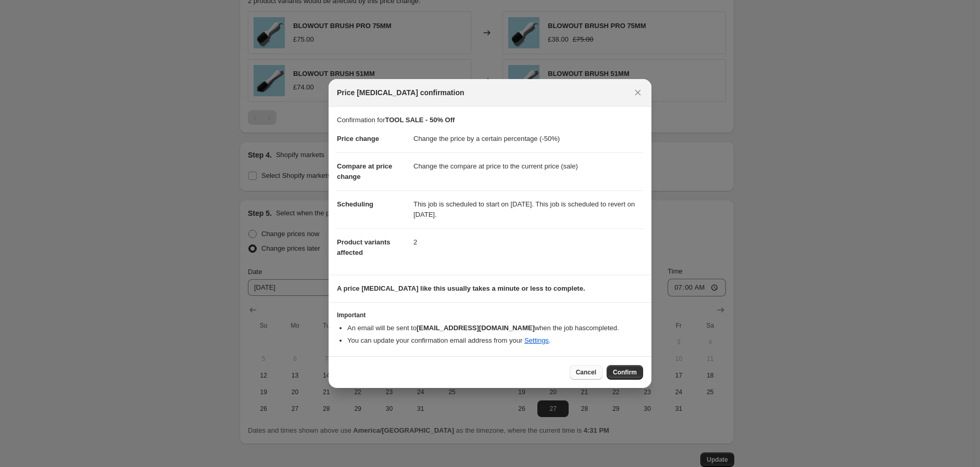 This screenshot has height=467, width=980. What do you see at coordinates (495, 341) in the screenshot?
I see `li: You can update your confirmation email address from your .` at bounding box center [495, 341].